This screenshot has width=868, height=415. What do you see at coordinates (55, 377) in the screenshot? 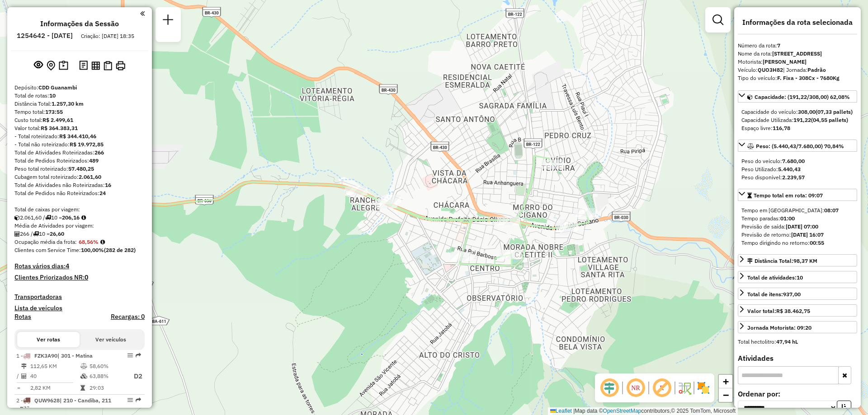
I see `td: 40` at bounding box center [55, 377].